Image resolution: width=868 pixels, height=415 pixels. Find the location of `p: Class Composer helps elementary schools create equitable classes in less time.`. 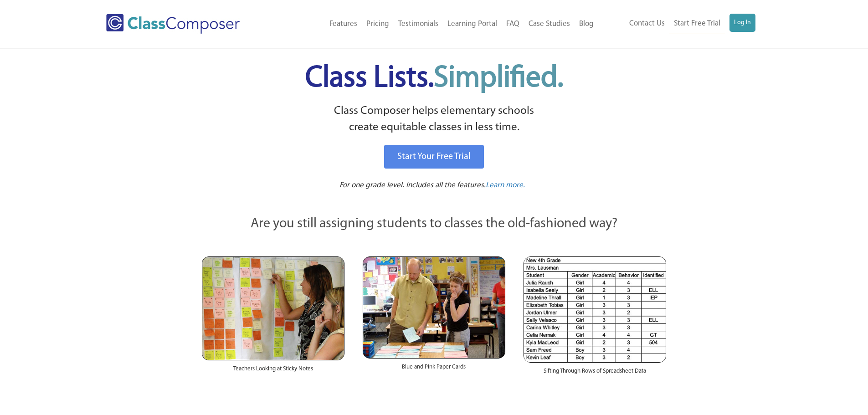

p: Class Composer helps elementary schools create equitable classes in less time. is located at coordinates (434, 120).